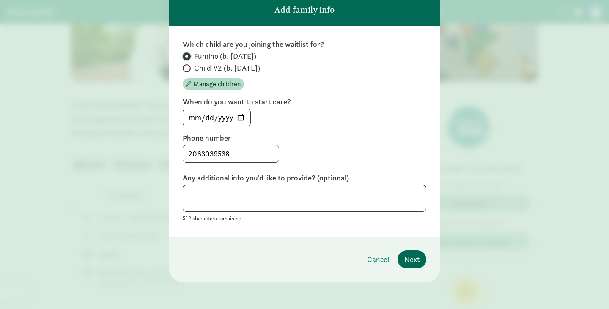 Image resolution: width=609 pixels, height=309 pixels. Describe the element at coordinates (212, 218) in the screenshot. I see `small: 512 characters remaining` at that location.